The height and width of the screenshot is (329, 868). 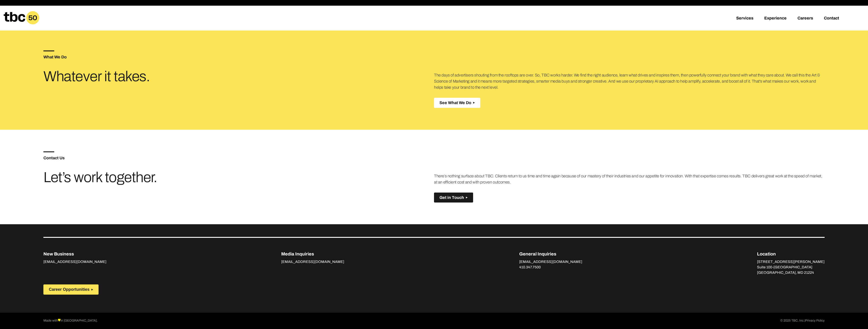 I want to click on a: Careers, so click(x=805, y=19).